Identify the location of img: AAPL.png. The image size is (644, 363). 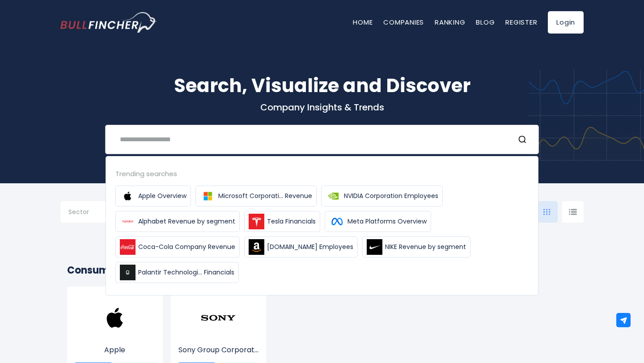
(115, 318).